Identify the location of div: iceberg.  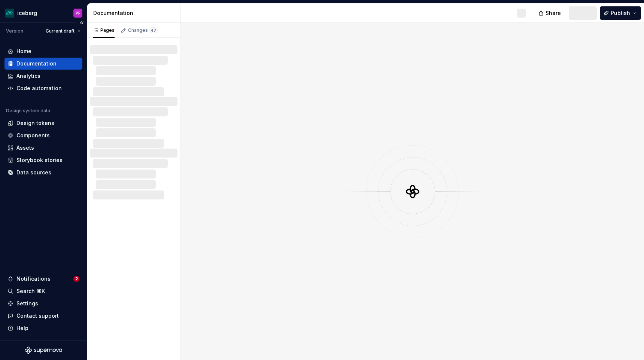
(27, 13).